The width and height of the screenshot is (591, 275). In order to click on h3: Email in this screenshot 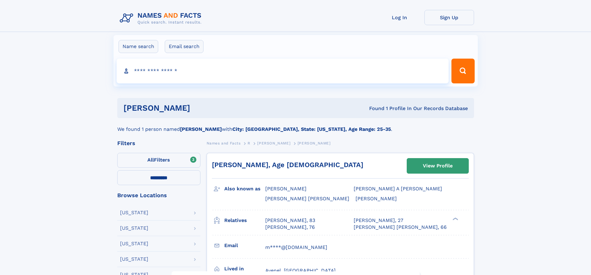, I will do `click(245, 246)`.